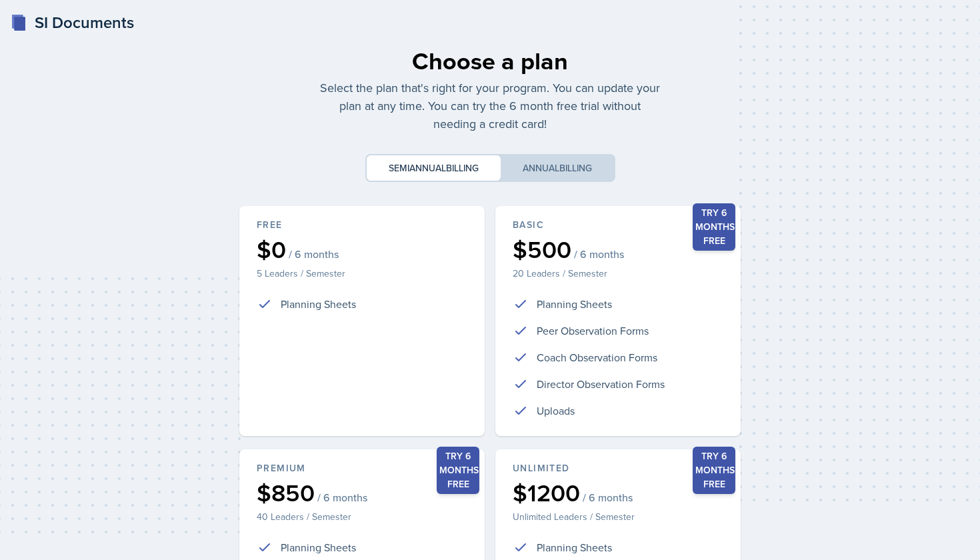  Describe the element at coordinates (433, 168) in the screenshot. I see `button: Semiannualbilling` at that location.